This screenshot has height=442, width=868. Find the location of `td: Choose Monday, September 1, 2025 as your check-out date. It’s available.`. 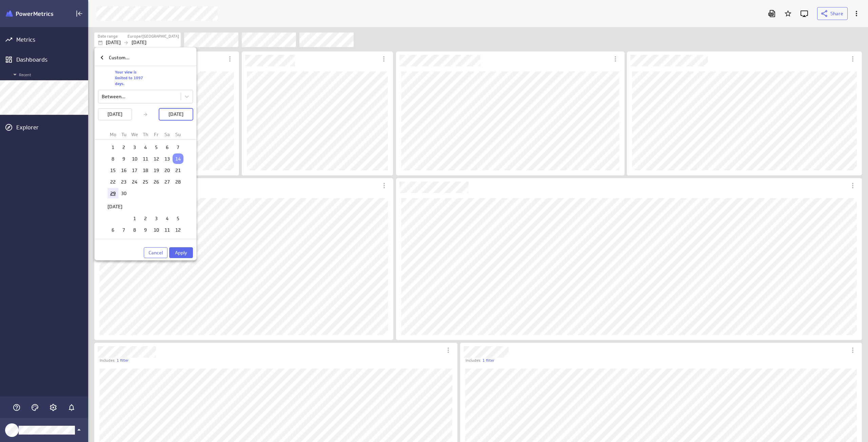

td: Choose Monday, September 1, 2025 as your check-out date. It’s available. is located at coordinates (113, 147).